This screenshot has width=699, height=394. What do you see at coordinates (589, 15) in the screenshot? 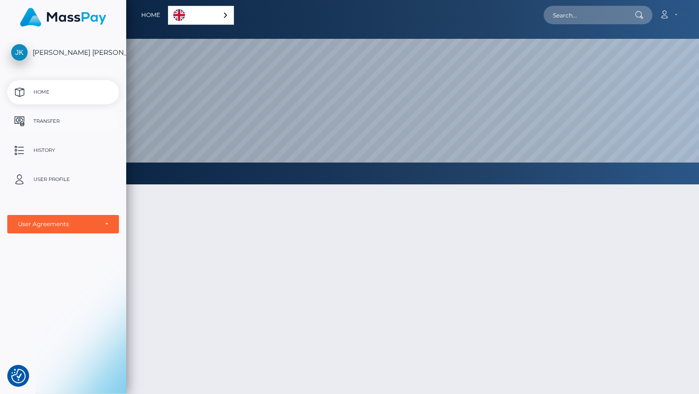
I see `input: Search...` at bounding box center [589, 15].